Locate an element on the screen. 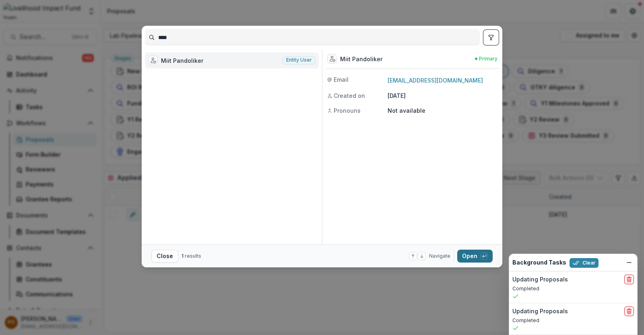  span: Created on is located at coordinates (350, 96).